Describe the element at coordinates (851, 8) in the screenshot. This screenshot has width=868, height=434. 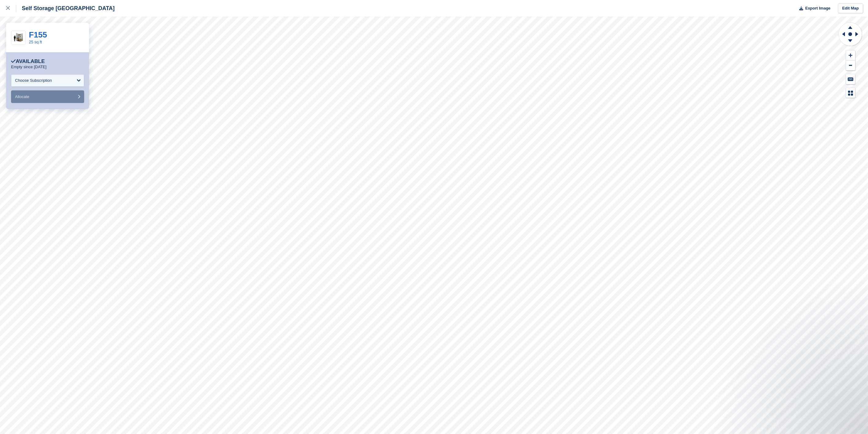
I see `a: Edit Map` at that location.